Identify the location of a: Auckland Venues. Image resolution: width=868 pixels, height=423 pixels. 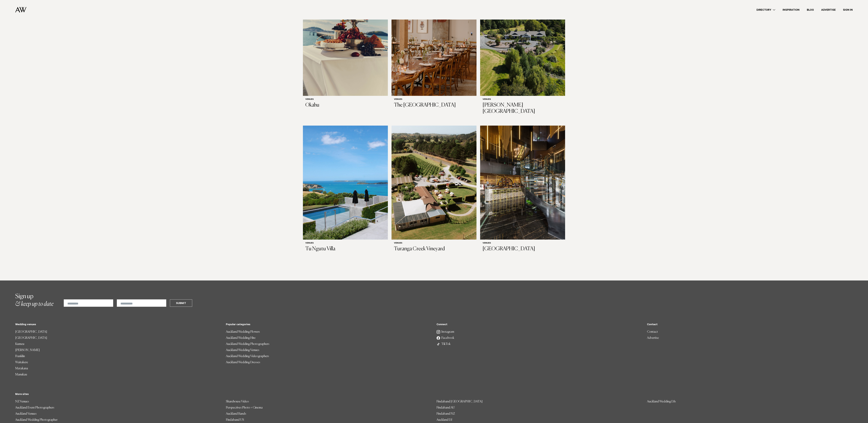
(118, 414).